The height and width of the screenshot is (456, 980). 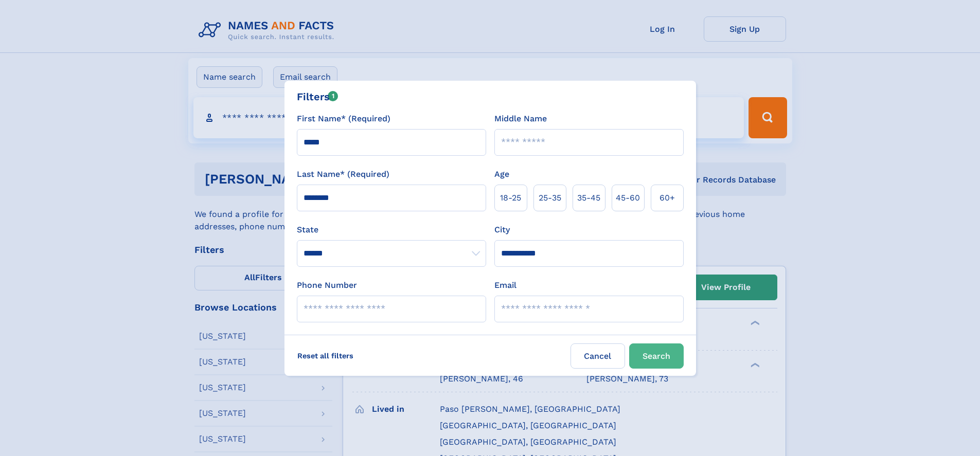 I want to click on span: 45‑60, so click(x=628, y=198).